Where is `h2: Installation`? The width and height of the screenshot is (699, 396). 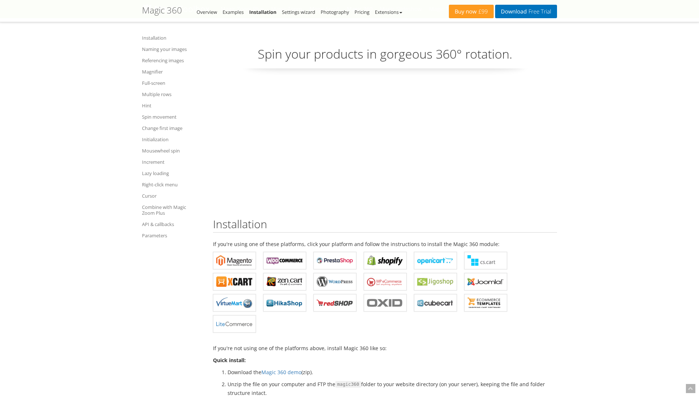 h2: Installation is located at coordinates (385, 225).